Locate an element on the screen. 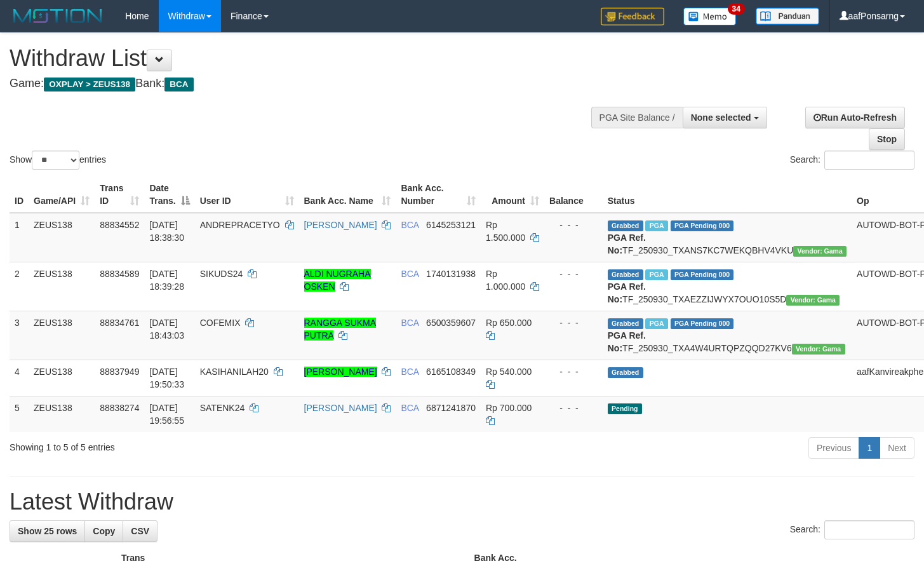  td: 4 is located at coordinates (19, 377).